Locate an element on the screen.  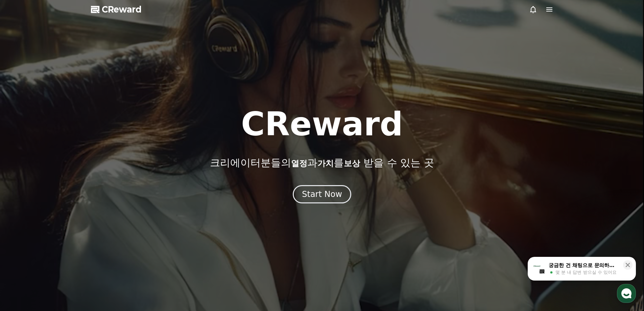
div: Start Now is located at coordinates (322, 195).